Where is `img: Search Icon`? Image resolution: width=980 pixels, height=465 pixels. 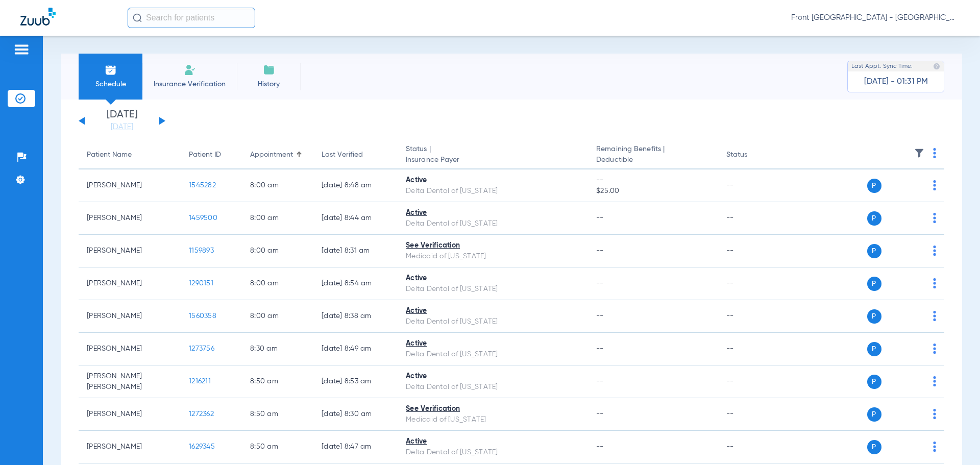
img: Search Icon is located at coordinates (137, 18).